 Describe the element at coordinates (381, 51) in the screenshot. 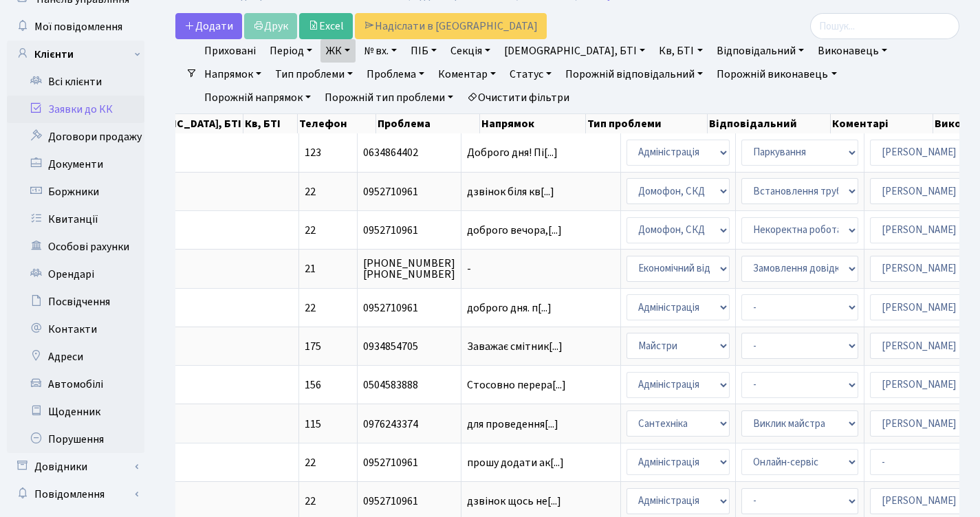

I see `a: № вх.` at that location.